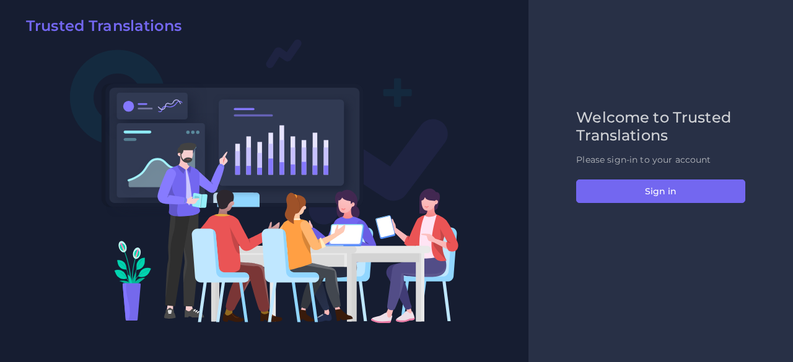 Image resolution: width=793 pixels, height=362 pixels. I want to click on h2: Trusted Translations, so click(103, 26).